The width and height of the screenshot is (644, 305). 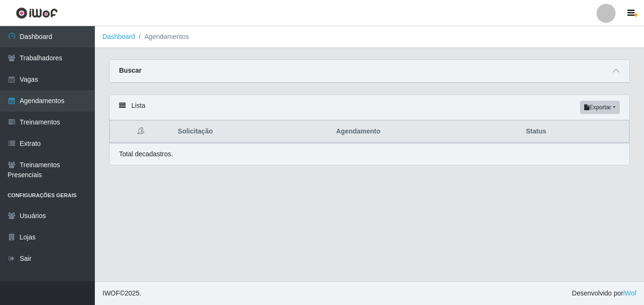 I want to click on a: iWof, so click(x=630, y=292).